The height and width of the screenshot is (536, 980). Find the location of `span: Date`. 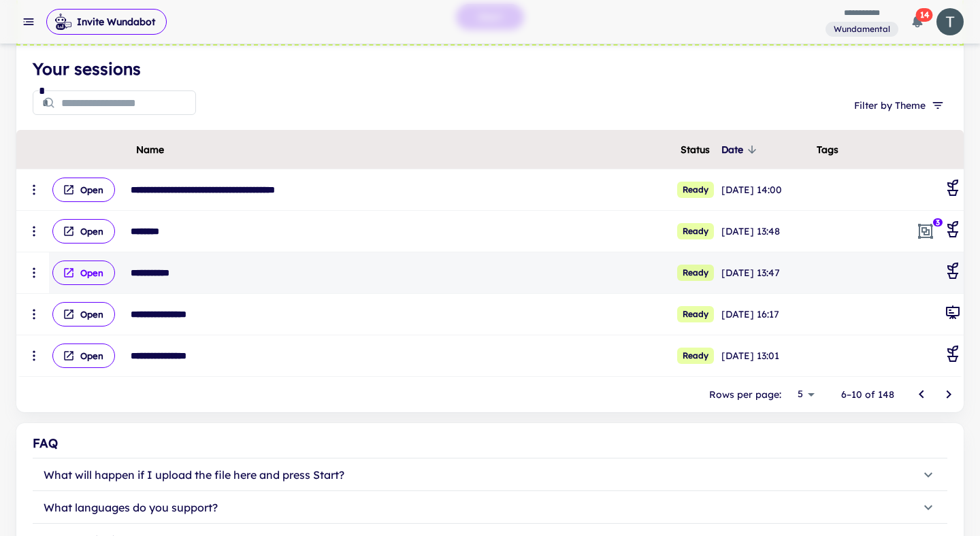

span: Date is located at coordinates (741, 150).